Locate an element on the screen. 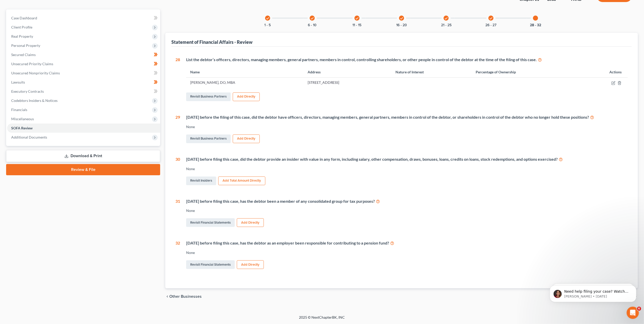  a: Secured Claims is located at coordinates (83, 55).